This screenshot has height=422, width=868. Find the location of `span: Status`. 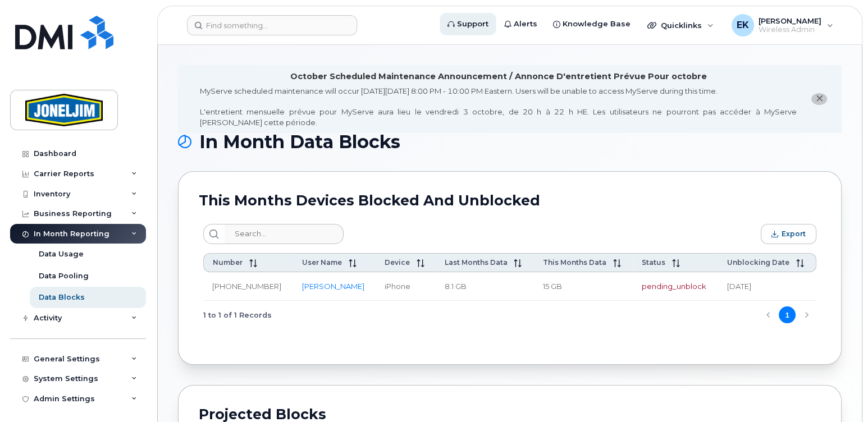

span: Status is located at coordinates (654, 262).